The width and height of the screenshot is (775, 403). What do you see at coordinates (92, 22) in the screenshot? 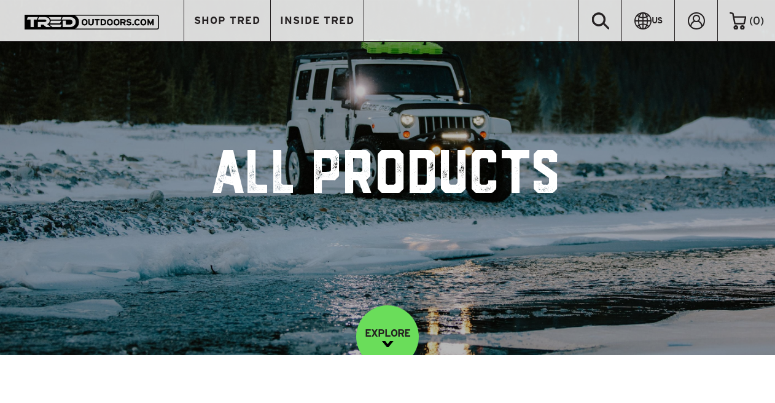
I see `img: TRED Outdoors America` at bounding box center [92, 22].